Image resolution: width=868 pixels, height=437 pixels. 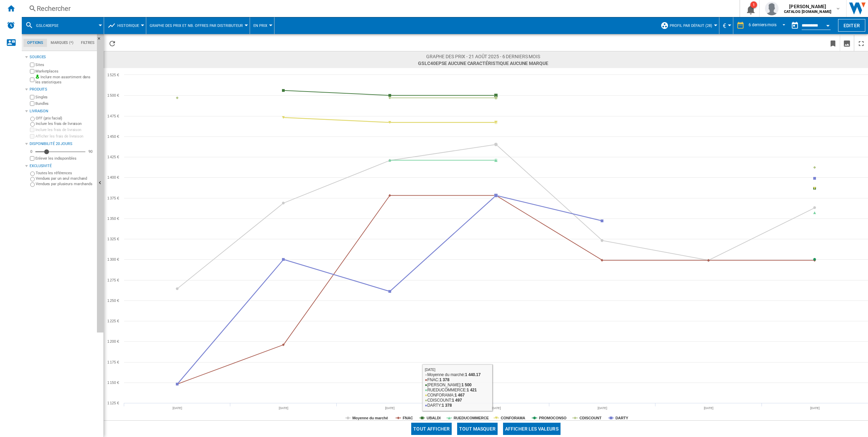 What do you see at coordinates (113, 218) in the screenshot?
I see `tspan: 1 350 €` at bounding box center [113, 218].